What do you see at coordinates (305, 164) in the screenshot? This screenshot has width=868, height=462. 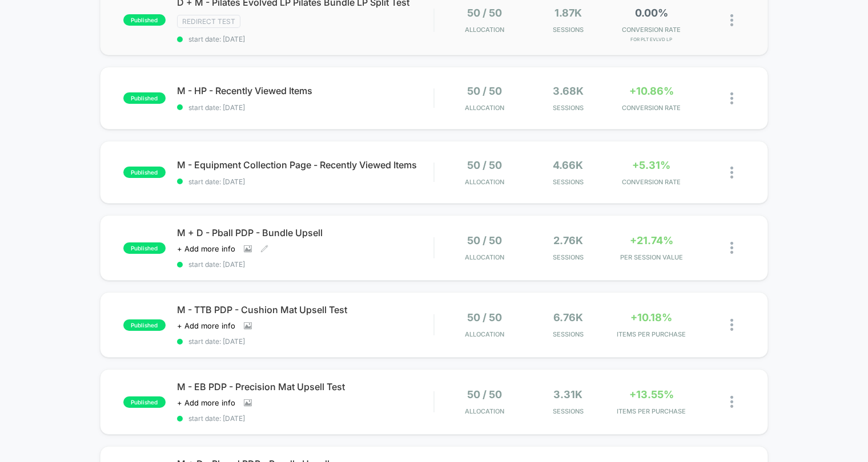 I see `span: M - Equipment Collection Page - Recently Viewed Items` at bounding box center [305, 164].